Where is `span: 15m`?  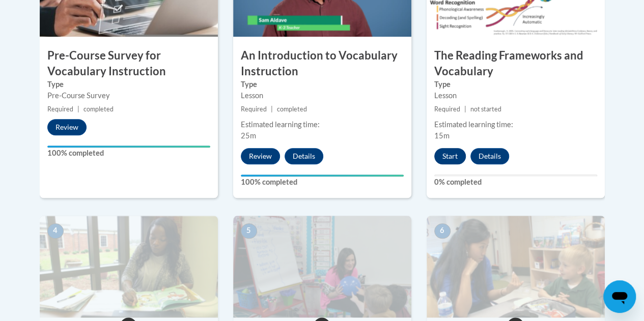 span: 15m is located at coordinates (442, 135).